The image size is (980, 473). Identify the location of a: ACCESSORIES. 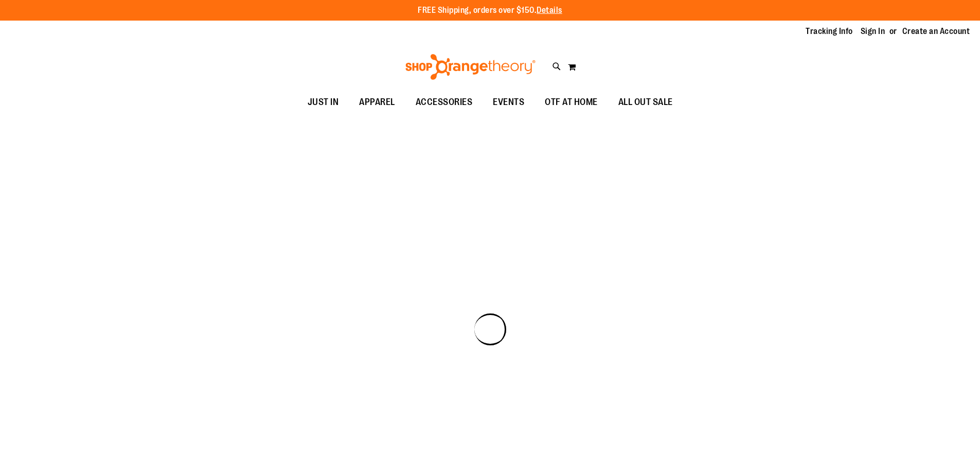
(444, 102).